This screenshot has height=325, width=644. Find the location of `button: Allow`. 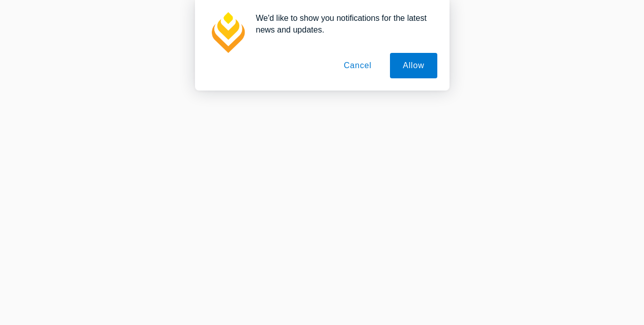

button: Allow is located at coordinates (413, 66).